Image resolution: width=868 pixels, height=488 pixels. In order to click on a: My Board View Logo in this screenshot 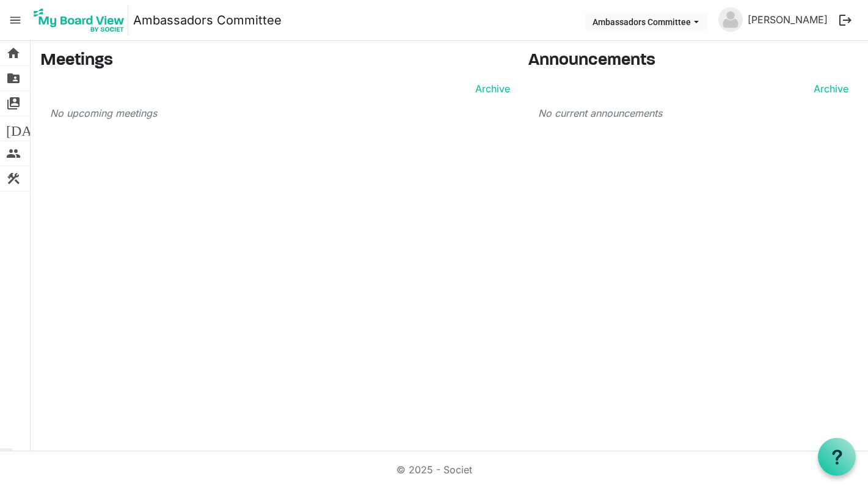, I will do `click(81, 20)`.